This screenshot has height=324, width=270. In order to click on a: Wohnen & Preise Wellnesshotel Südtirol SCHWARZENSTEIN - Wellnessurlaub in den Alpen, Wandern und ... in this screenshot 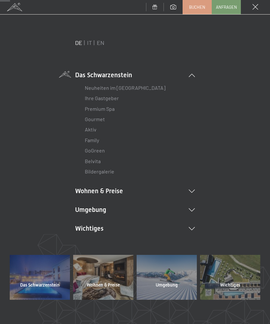, I will do `click(103, 278)`.